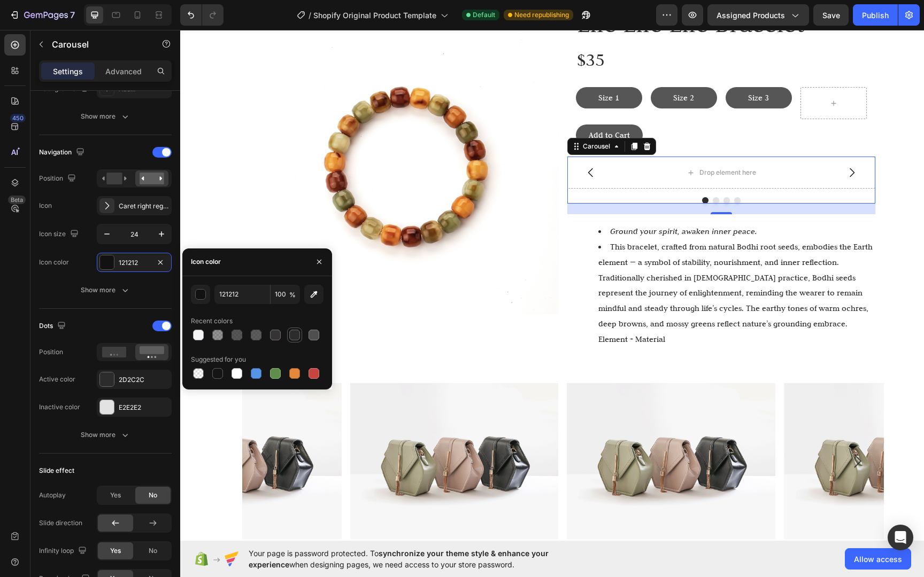 This screenshot has width=924, height=577. I want to click on button: Assigned Products, so click(758, 15).